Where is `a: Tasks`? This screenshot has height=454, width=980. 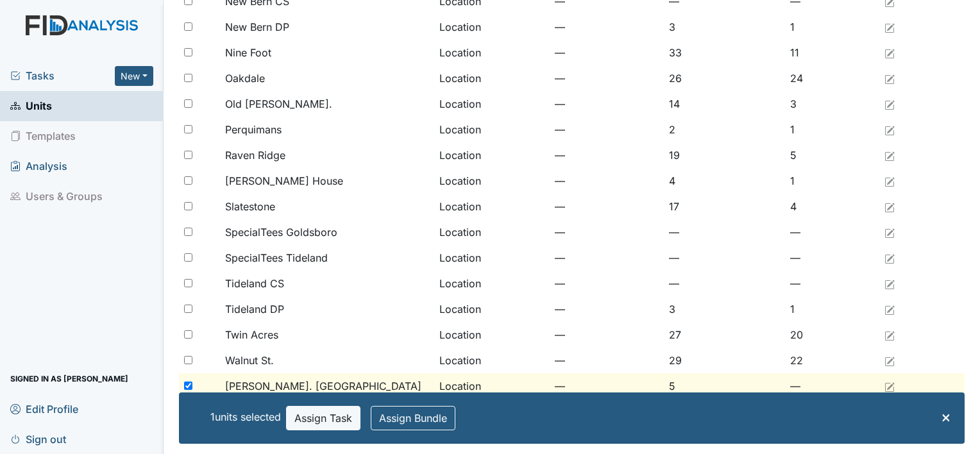
a: Tasks is located at coordinates (62, 75).